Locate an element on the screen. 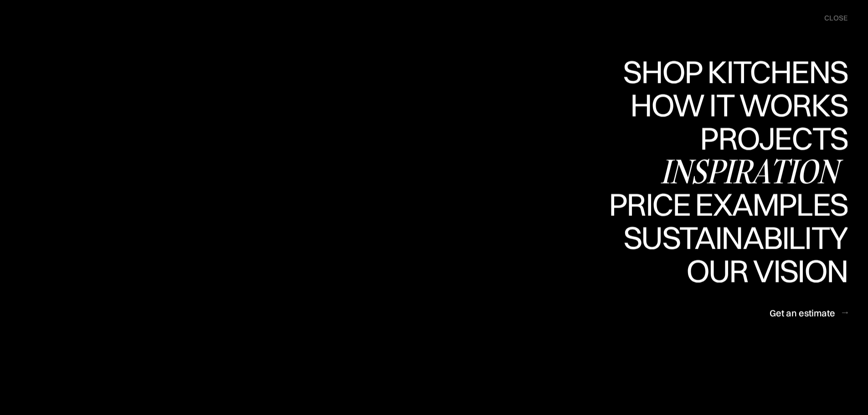 The width and height of the screenshot is (868, 415). div: menu is located at coordinates (831, 18).